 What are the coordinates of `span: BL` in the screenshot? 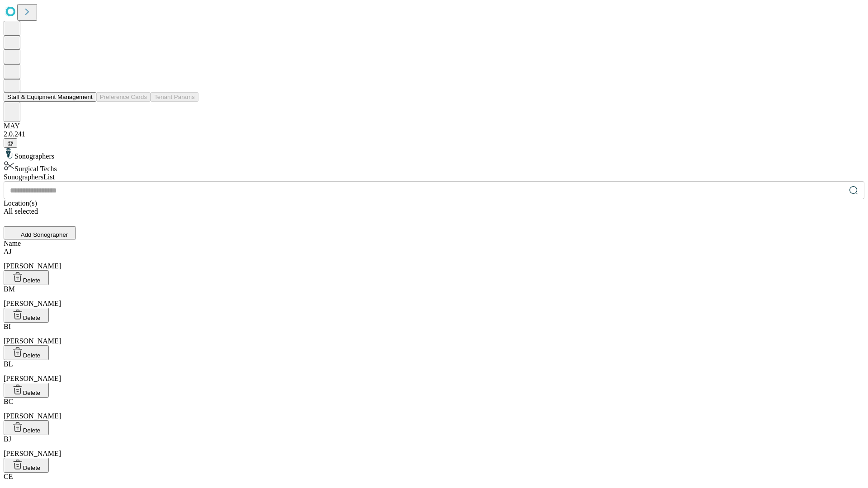 It's located at (8, 364).